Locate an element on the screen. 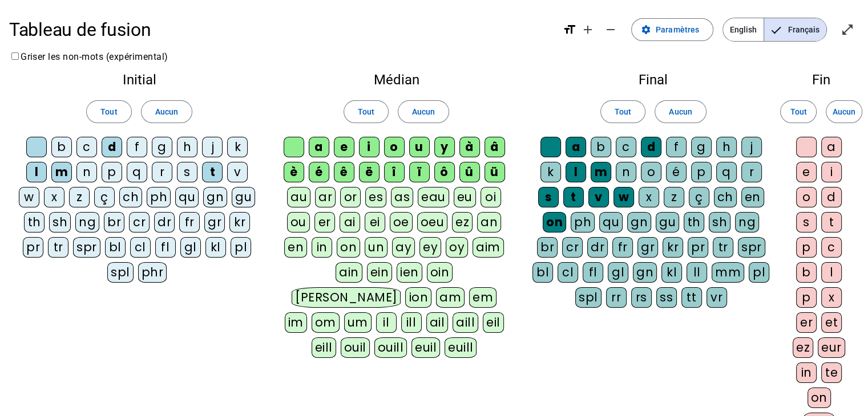  div: pr is located at coordinates (697, 247).